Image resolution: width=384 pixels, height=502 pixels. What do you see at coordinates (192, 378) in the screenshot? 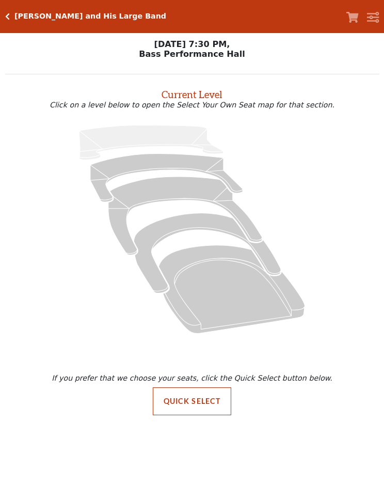
I see `p: If you prefer that we choose your seats, click the Quick Select button below.` at bounding box center [192, 378].